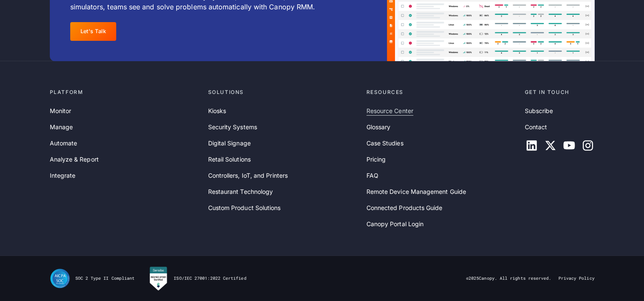  What do you see at coordinates (93, 32) in the screenshot?
I see `a: Let's Talk` at bounding box center [93, 32].